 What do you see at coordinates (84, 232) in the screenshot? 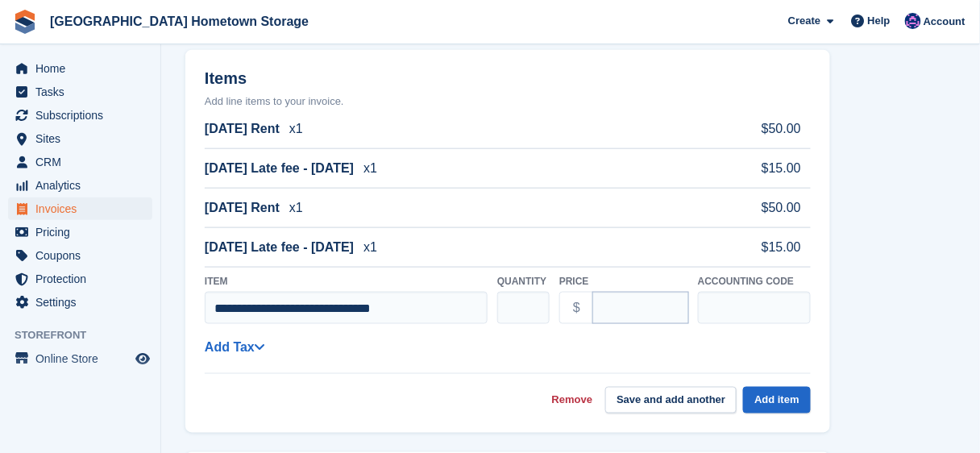
I see `span: Pricing` at bounding box center [84, 232].